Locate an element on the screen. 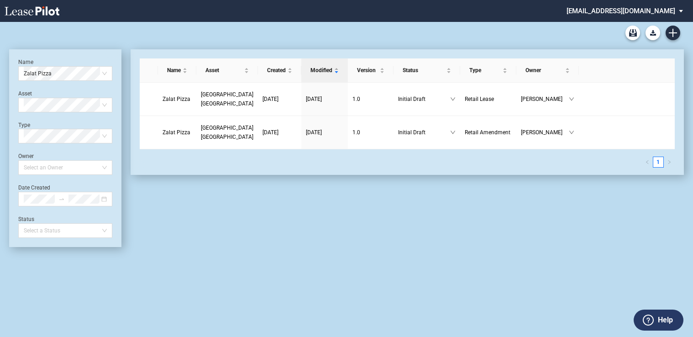  label: Status is located at coordinates (26, 219).